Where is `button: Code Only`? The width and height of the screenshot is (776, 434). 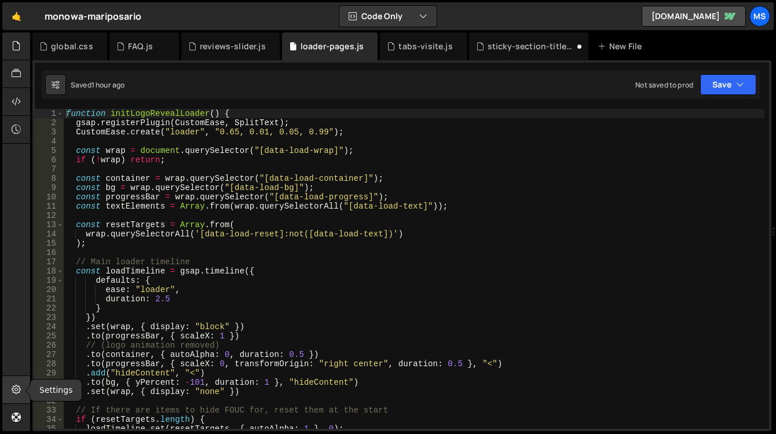 button: Code Only is located at coordinates (388, 16).